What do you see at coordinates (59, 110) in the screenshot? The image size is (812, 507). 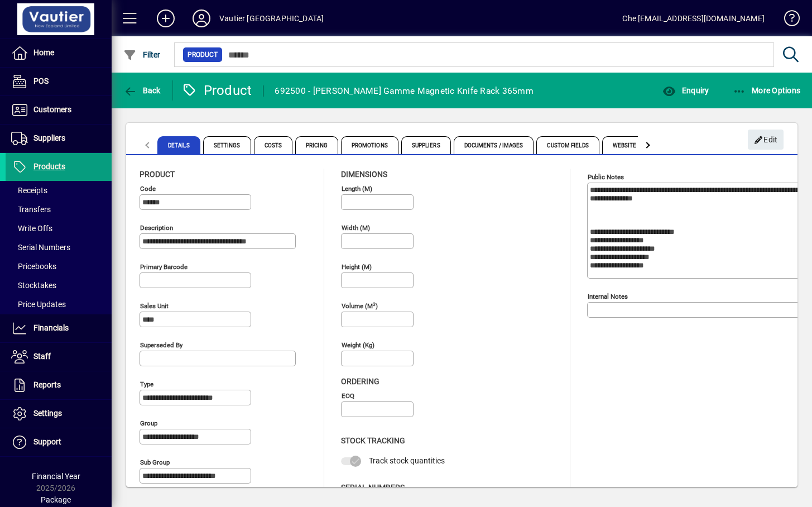 I see `a: Customers` at bounding box center [59, 110].